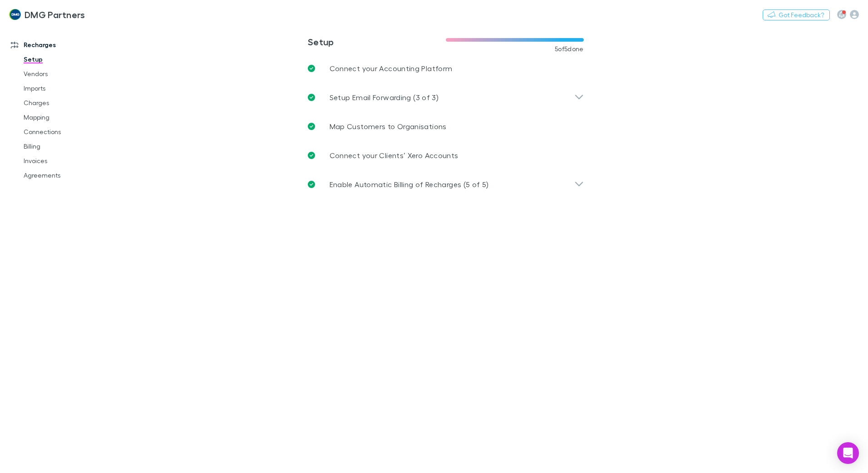 This screenshot has height=473, width=868. I want to click on a: Recharges, so click(63, 45).